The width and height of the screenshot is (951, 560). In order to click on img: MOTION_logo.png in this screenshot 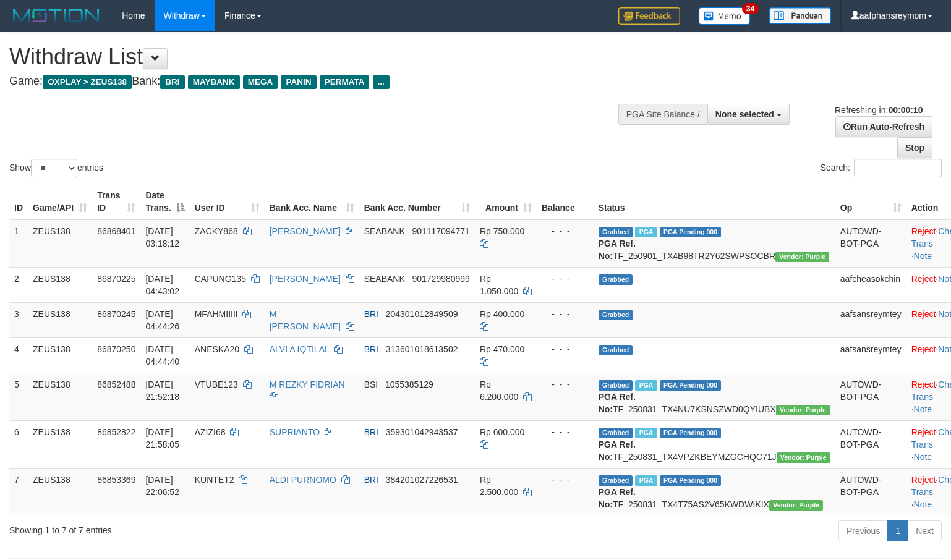, I will do `click(56, 15)`.